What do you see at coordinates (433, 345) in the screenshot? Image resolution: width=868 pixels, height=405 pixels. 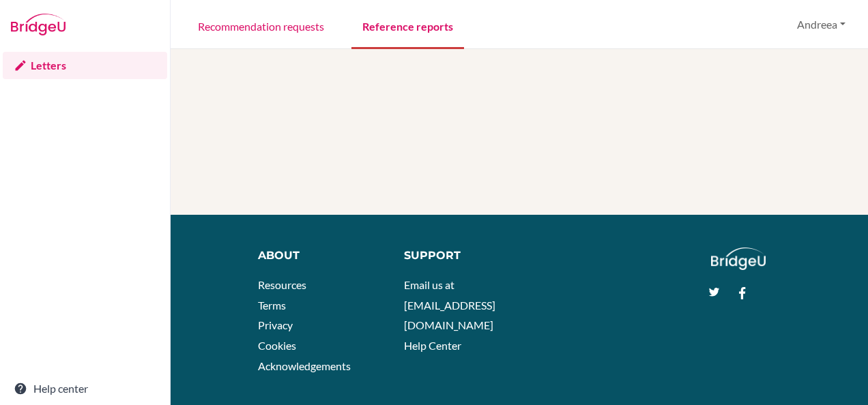 I see `a: Help Center` at bounding box center [433, 345].